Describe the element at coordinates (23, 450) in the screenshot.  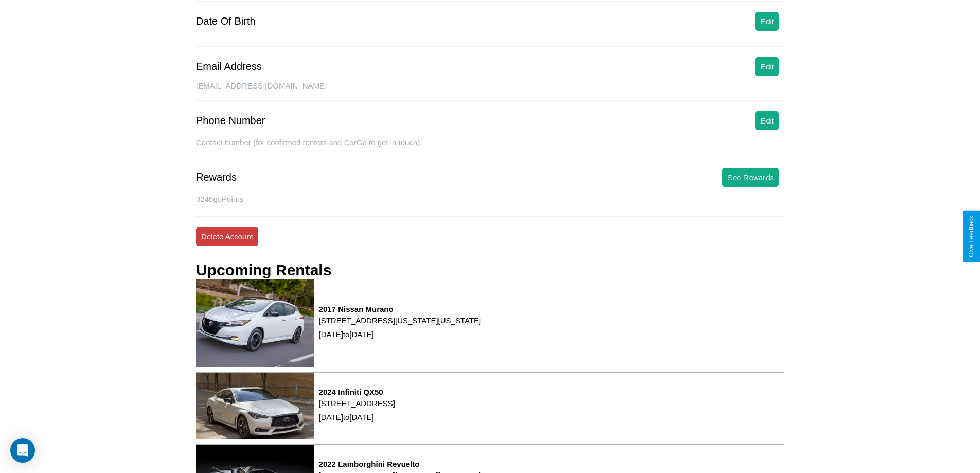
I see `div: Open Intercom Messenger` at that location.